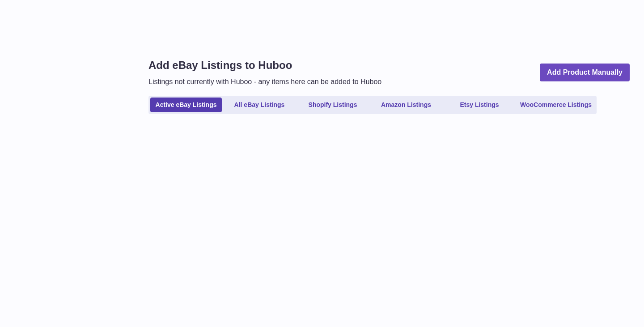 This screenshot has width=644, height=327. I want to click on a: Etsy Listings, so click(479, 104).